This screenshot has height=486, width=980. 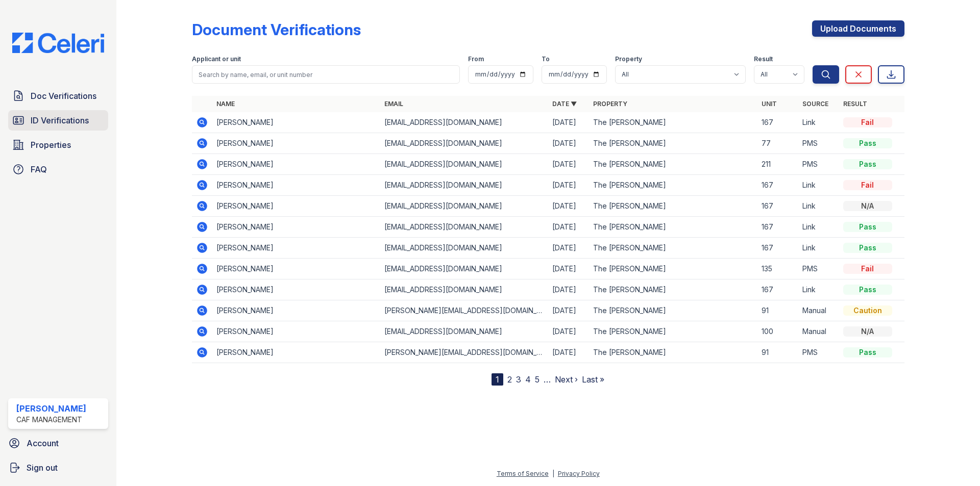 I want to click on a: Terms of Service, so click(x=523, y=473).